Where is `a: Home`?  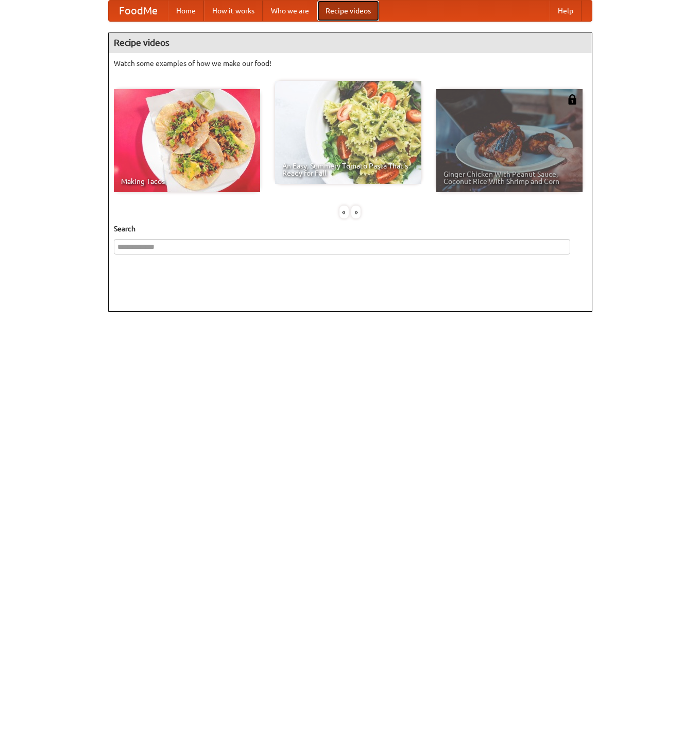 a: Home is located at coordinates (186, 11).